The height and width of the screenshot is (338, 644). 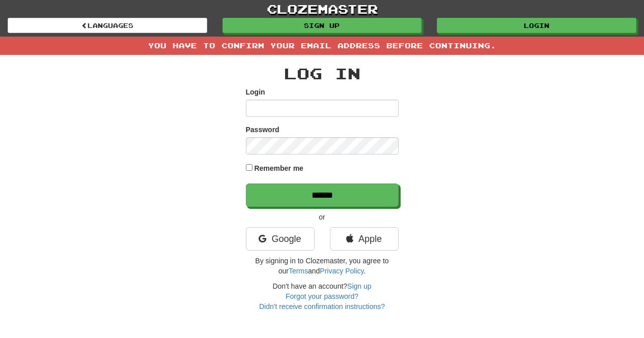 What do you see at coordinates (322, 307) in the screenshot?
I see `a: Didn't receive confirmation instructions?` at bounding box center [322, 307].